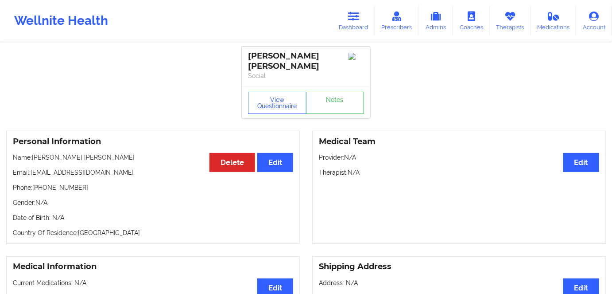 Image resolution: width=612 pixels, height=294 pixels. I want to click on p: Social, so click(306, 76).